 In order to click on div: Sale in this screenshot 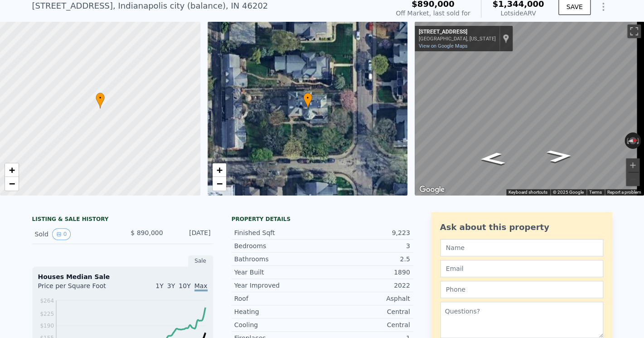, I will do `click(201, 261)`.